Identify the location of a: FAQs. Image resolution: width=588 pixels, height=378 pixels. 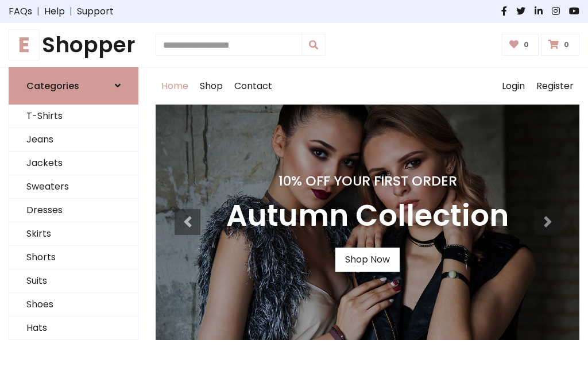
(20, 11).